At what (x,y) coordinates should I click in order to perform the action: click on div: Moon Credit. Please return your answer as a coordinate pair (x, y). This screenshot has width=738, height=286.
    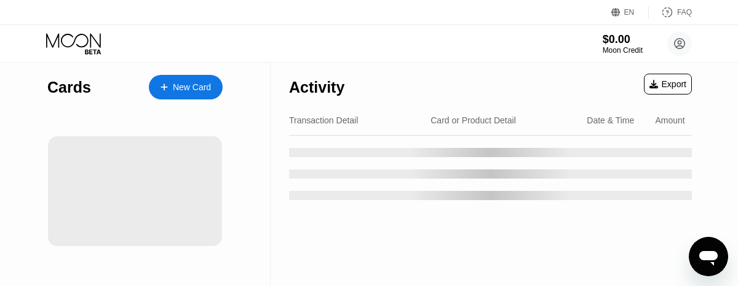
    Looking at the image, I should click on (622, 50).